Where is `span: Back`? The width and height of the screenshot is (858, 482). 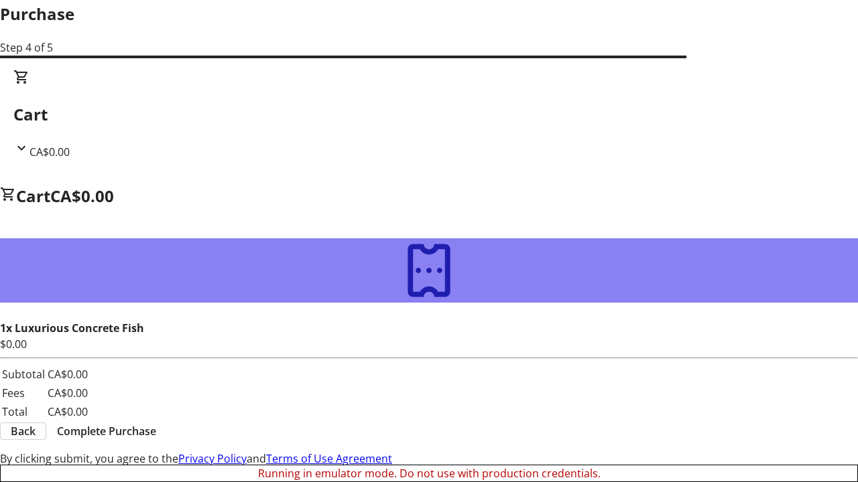
span: Back is located at coordinates (23, 431).